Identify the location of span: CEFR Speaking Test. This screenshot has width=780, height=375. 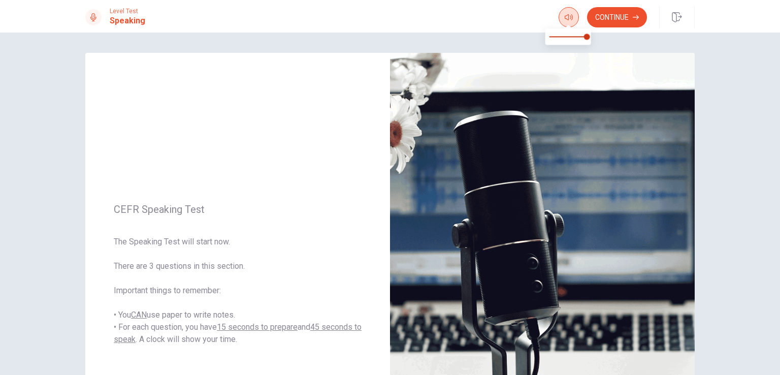
(238, 209).